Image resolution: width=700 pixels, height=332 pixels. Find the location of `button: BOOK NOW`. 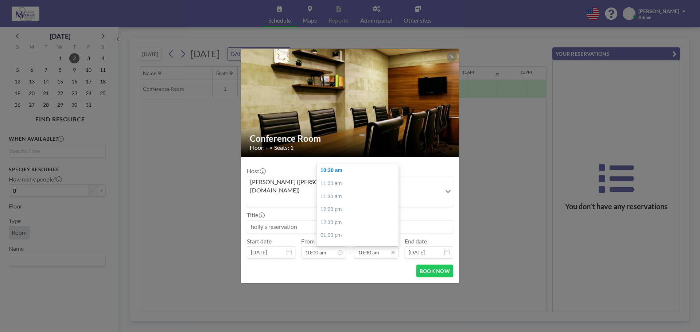

button: BOOK NOW is located at coordinates (435, 271).